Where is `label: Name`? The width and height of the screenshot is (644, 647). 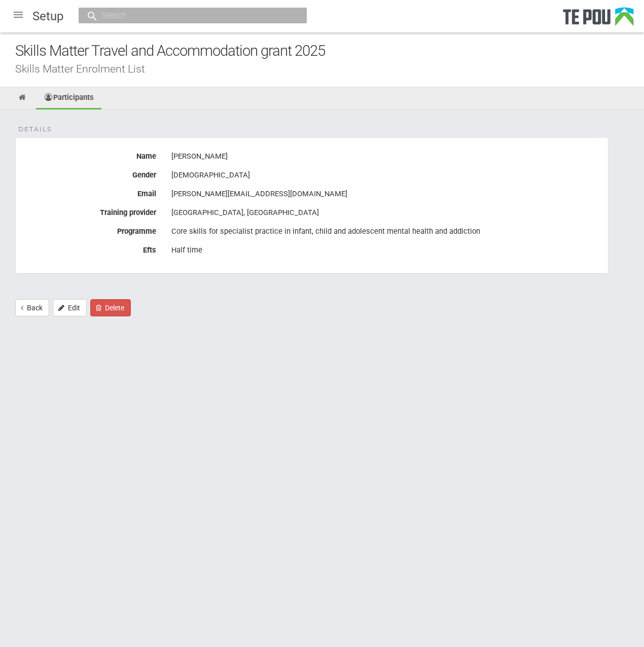 label: Name is located at coordinates (90, 154).